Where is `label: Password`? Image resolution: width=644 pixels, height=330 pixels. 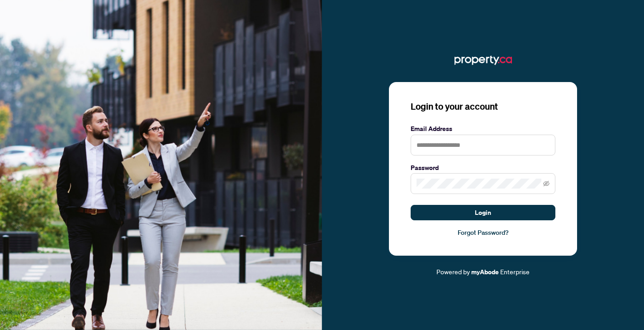
label: Password is located at coordinates (483, 167).